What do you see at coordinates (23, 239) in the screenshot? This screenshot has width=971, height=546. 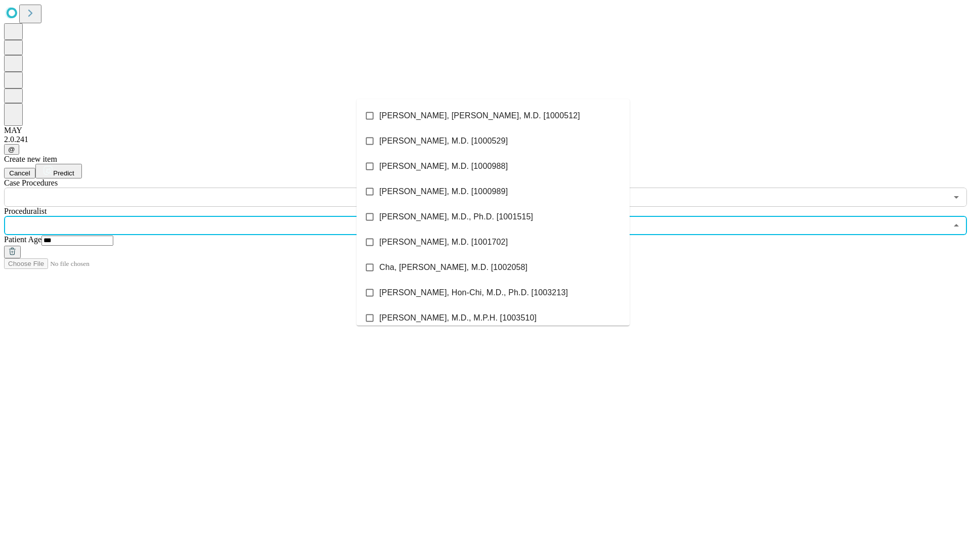 I see `span: Patient Age` at bounding box center [23, 239].